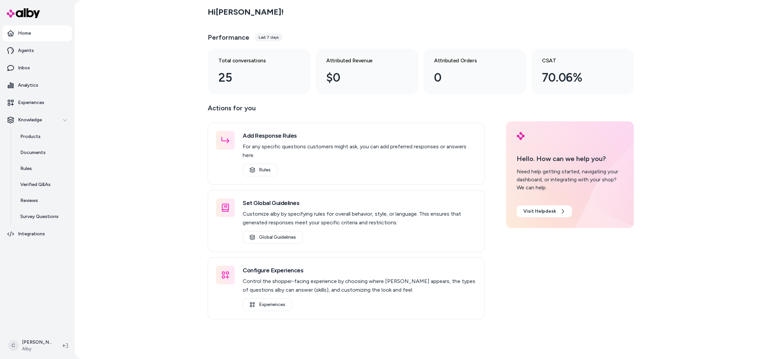 Image resolution: width=767 pixels, height=359 pixels. What do you see at coordinates (362, 61) in the screenshot?
I see `h3: Attributed Revenue` at bounding box center [362, 61].